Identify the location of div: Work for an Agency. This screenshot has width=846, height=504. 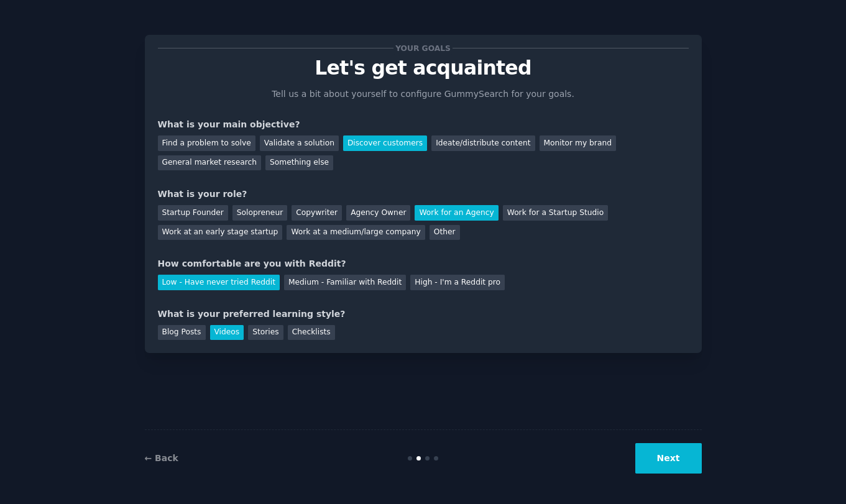
(456, 213).